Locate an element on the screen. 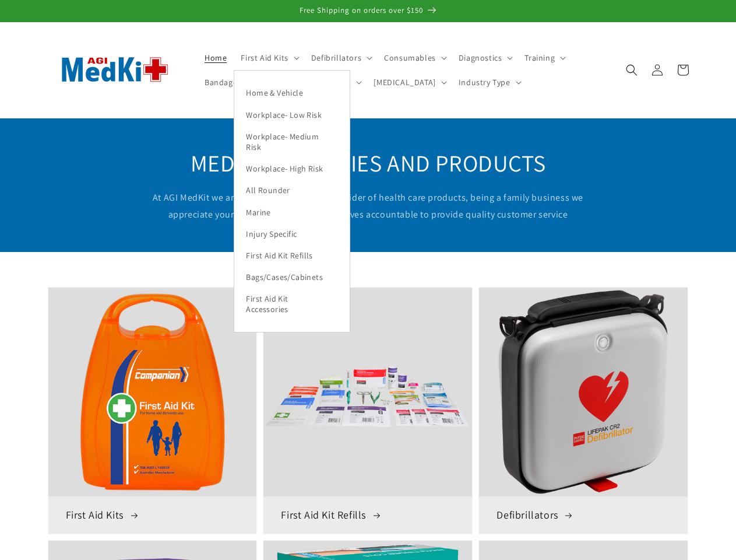  a: Home & Vehicle is located at coordinates (292, 92).